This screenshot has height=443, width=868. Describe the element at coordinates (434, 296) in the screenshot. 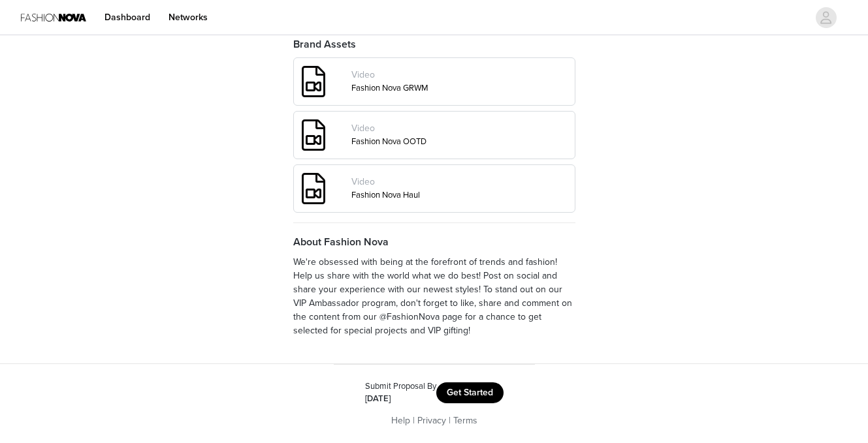

I see `p: We're obsessed with being at the forefront of trends and fashion! Help us share with the world wh...` at that location.